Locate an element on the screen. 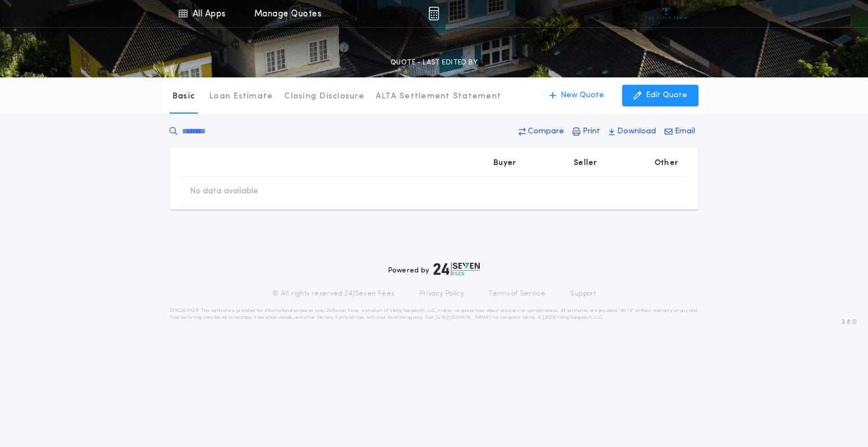 The image size is (868, 447). p: Other is located at coordinates (666, 163).